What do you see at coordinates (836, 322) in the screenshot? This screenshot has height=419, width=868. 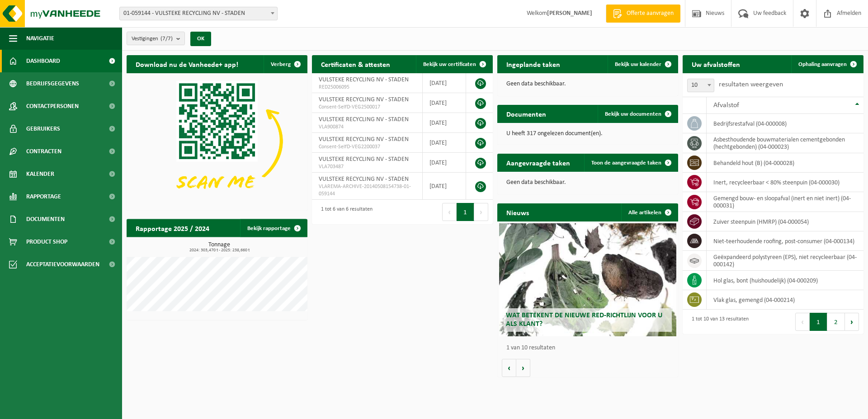 I see `button: 2` at bounding box center [836, 322].